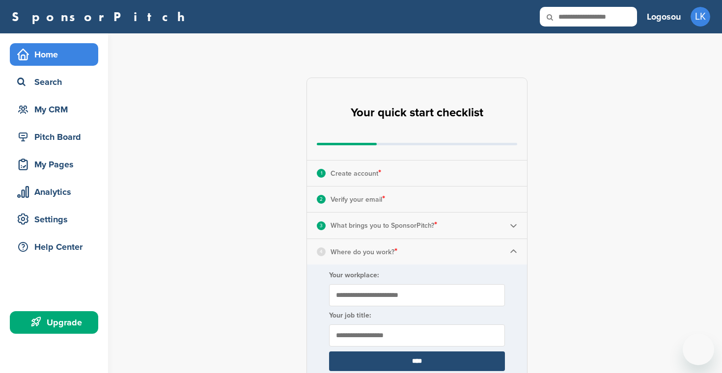 The width and height of the screenshot is (722, 373). Describe the element at coordinates (56, 247) in the screenshot. I see `div: Help Center` at that location.